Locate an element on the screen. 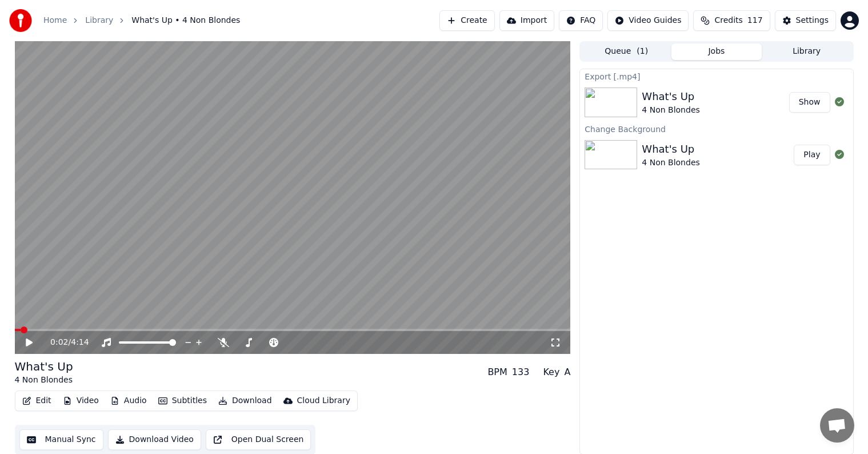  button: Play is located at coordinates (811, 155).